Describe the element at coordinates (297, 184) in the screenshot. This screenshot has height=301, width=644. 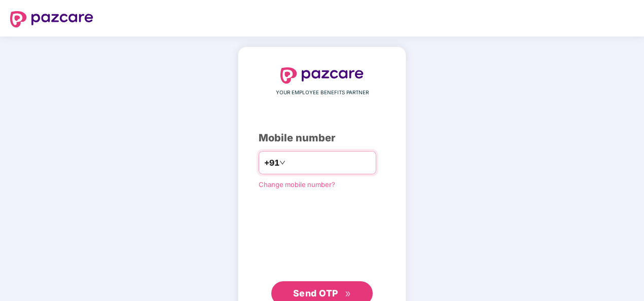
I see `a: Change mobile number?` at that location.